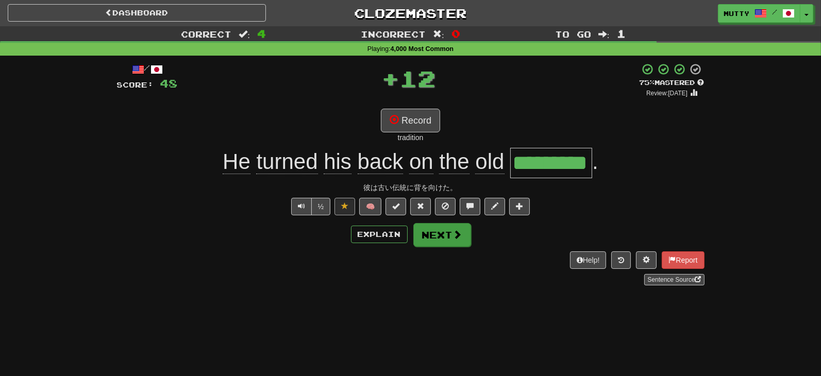 This screenshot has height=376, width=821. I want to click on button: Help!, so click(588, 260).